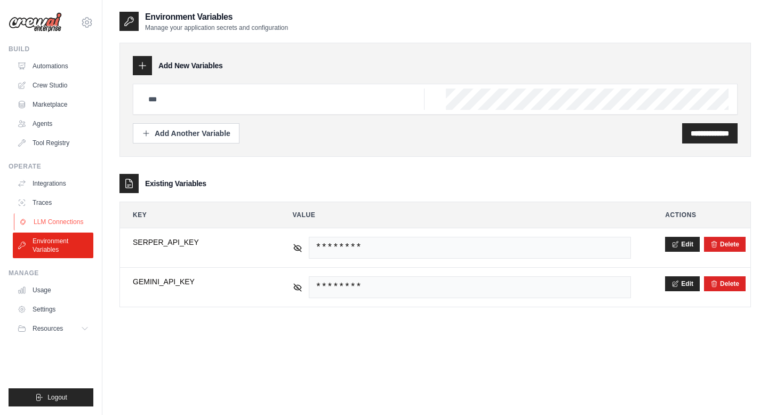  I want to click on h3: Add New Variables, so click(190, 66).